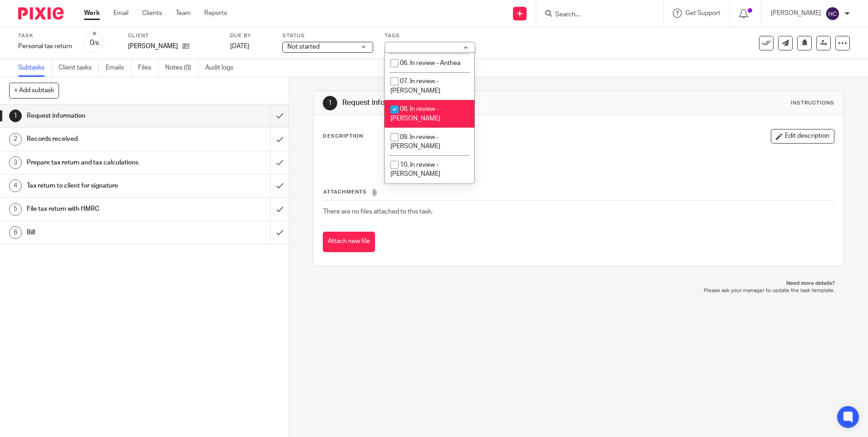 This screenshot has height=437, width=868. I want to click on span: 06. In review - Anthea, so click(430, 63).